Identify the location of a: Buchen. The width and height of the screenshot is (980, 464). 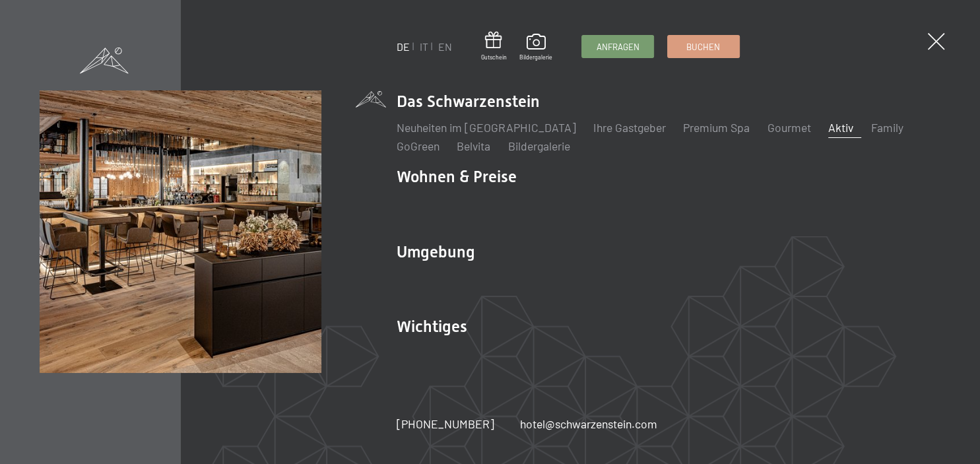
(702, 46).